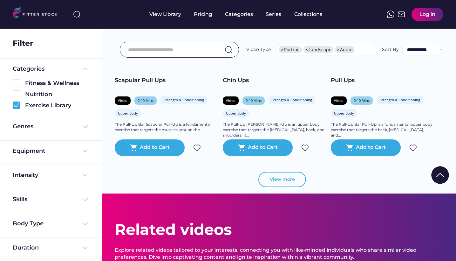 Image resolution: width=456 pixels, height=261 pixels. What do you see at coordinates (382, 130) in the screenshot?
I see `div: The Pull-Up Bar Pull-Up is a fundamental upper body exercise that targets the back, [MEDICAL_DATA...` at bounding box center [382, 130].